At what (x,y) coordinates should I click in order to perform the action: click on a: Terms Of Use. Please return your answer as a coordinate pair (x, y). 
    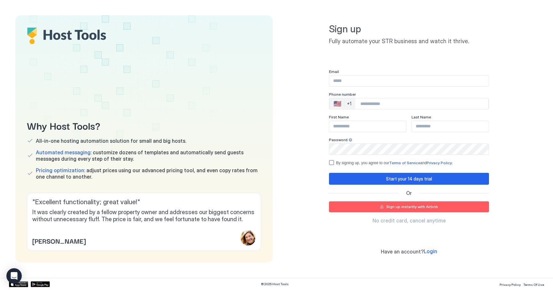
    Looking at the image, I should click on (533, 284).